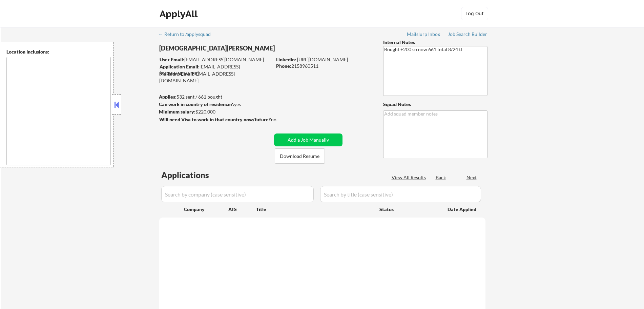 The image size is (644, 309). What do you see at coordinates (177, 74) in the screenshot?
I see `strong: Mailslurp Email:` at bounding box center [177, 74].